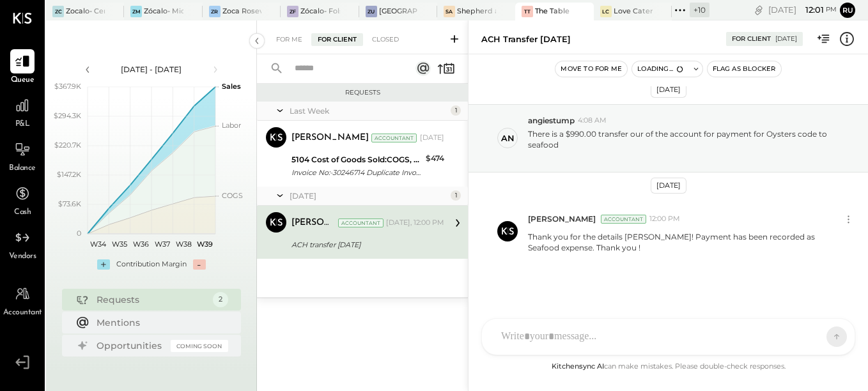 This screenshot has width=868, height=391. What do you see at coordinates (85, 11) in the screenshot?
I see `div: Zocalo- Central Kitchen (Commissary)` at bounding box center [85, 11].